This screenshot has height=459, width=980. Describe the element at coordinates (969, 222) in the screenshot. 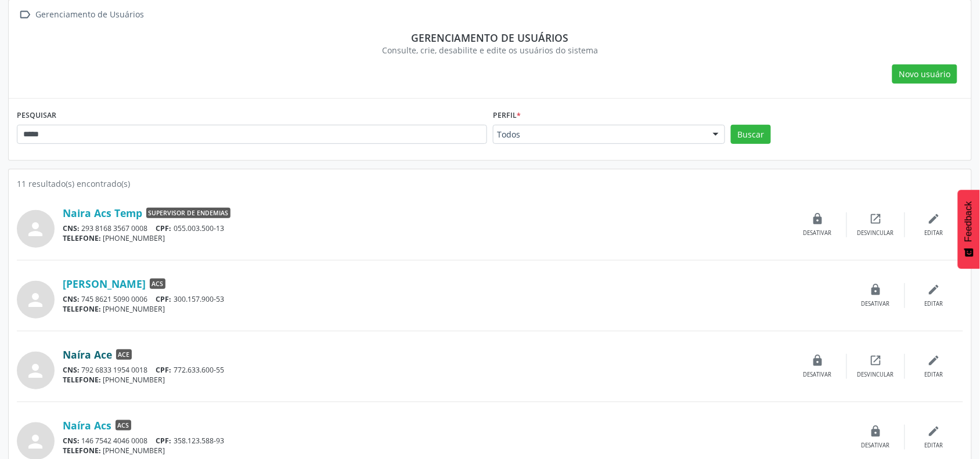

I see `span: Feedback` at that location.